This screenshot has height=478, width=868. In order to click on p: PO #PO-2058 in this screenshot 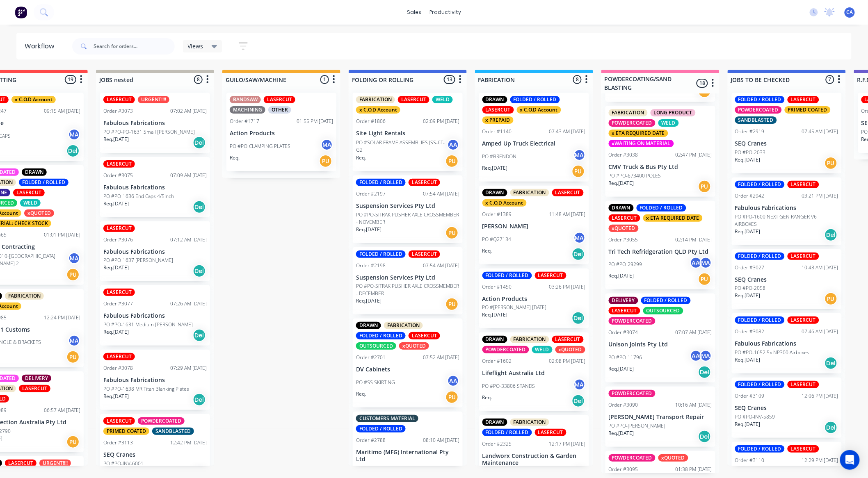, I will do `click(750, 288)`.